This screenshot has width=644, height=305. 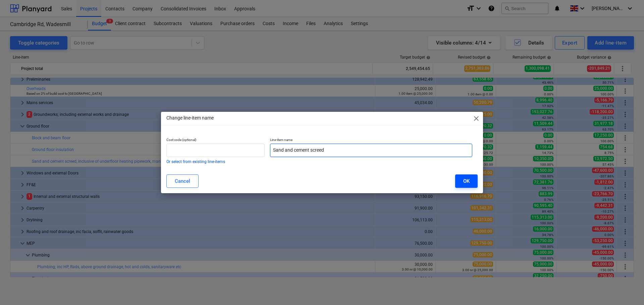 I want to click on button: Cancel, so click(x=182, y=181).